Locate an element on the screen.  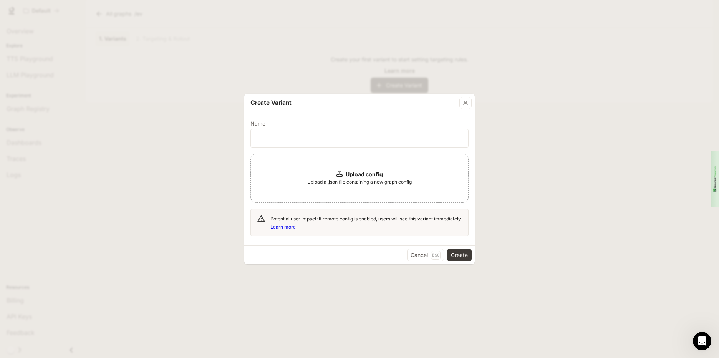
p: Create Variant is located at coordinates (271, 103).